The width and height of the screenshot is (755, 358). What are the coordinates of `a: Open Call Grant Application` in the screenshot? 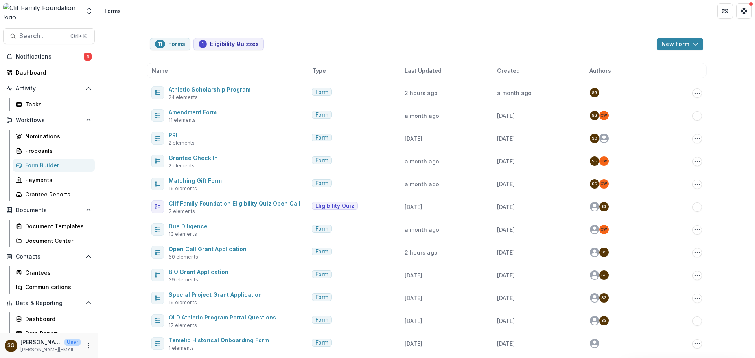 It's located at (208, 249).